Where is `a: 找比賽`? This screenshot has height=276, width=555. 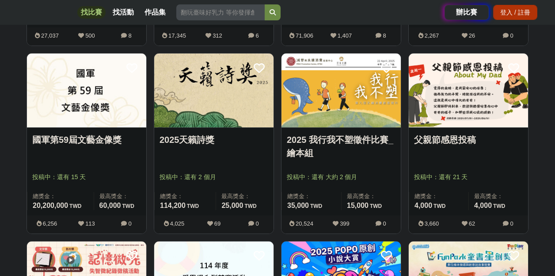 a: 找比賽 is located at coordinates (91, 12).